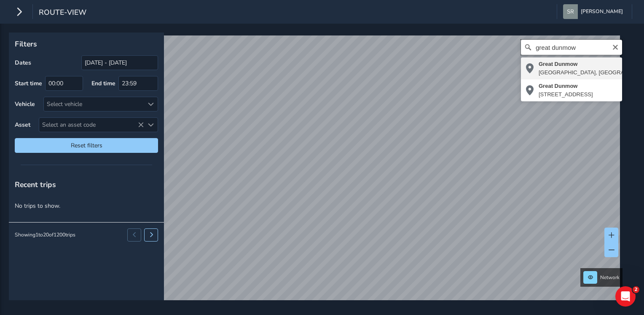 This screenshot has height=315, width=644. I want to click on label: Asset, so click(22, 124).